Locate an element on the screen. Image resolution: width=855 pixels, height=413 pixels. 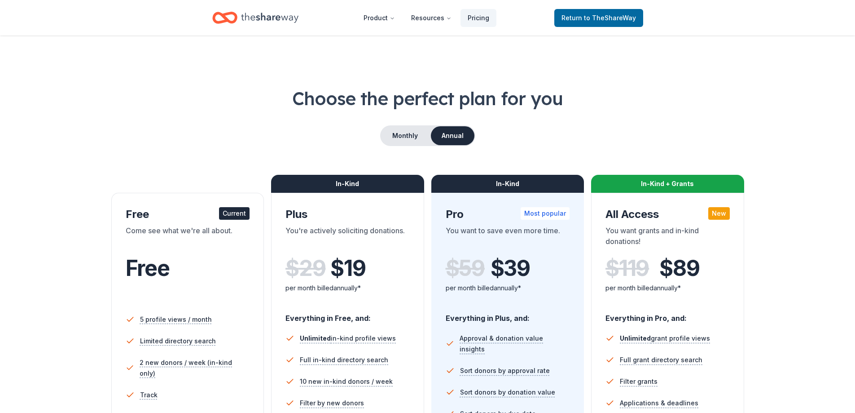
div: In-Kind + Grants is located at coordinates (668, 184).